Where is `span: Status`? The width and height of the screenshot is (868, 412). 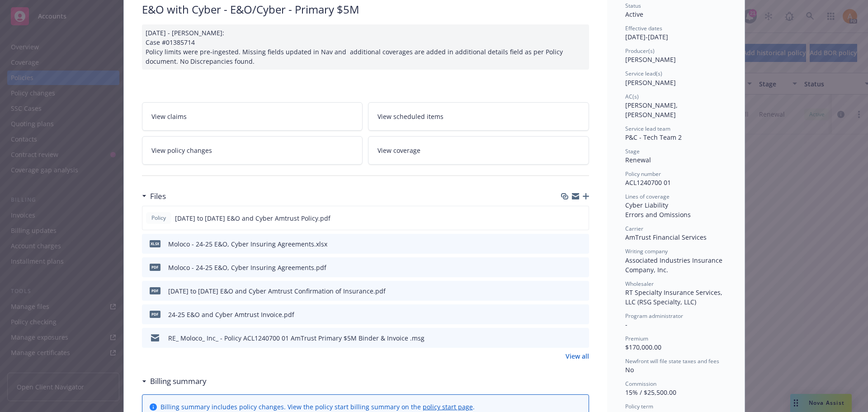 span: Status is located at coordinates (633, 6).